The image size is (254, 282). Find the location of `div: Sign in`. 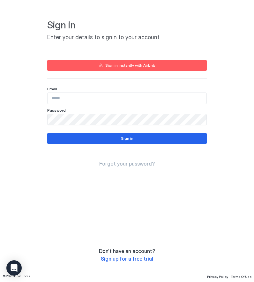

div: Sign in is located at coordinates (127, 138).